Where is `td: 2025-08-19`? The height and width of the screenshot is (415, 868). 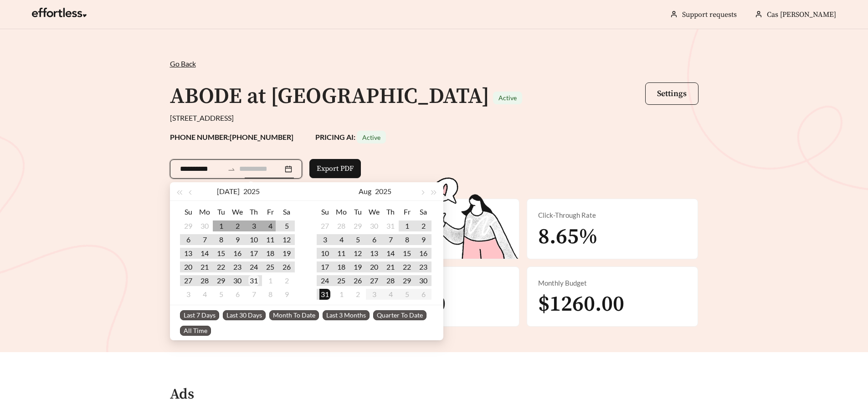
td: 2025-08-19 is located at coordinates (358, 267).